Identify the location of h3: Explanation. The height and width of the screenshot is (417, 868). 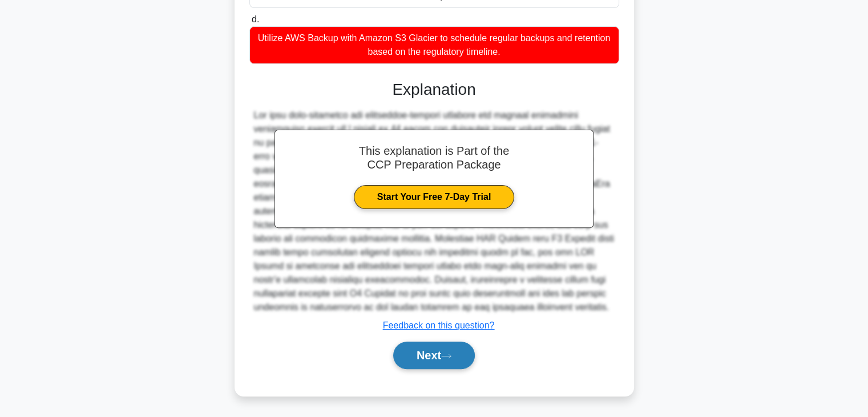
(434, 89).